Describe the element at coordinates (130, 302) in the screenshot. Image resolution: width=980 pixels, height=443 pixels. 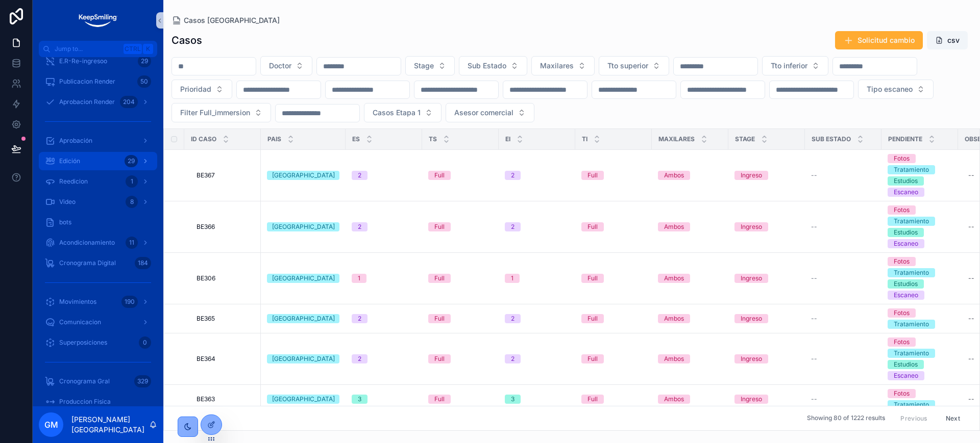
I see `div: 190` at that location.